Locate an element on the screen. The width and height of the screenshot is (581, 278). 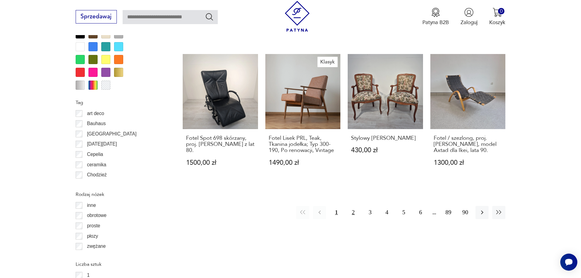
button: Patyna B2B is located at coordinates (436, 17).